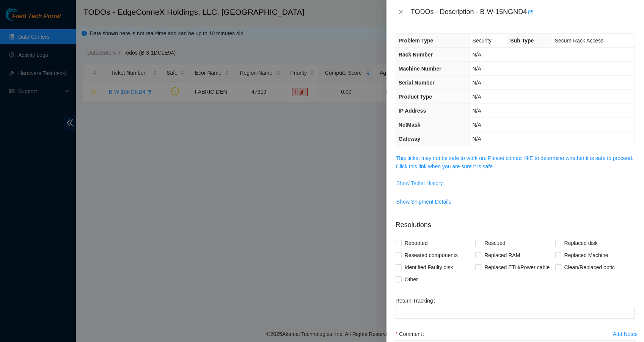  What do you see at coordinates (416, 243) in the screenshot?
I see `span: Rebooted` at bounding box center [416, 243].